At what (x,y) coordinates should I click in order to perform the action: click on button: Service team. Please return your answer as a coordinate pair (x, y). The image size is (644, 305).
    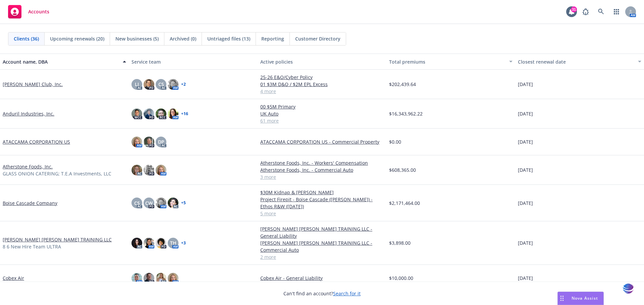
    Looking at the image, I should click on (193, 62).